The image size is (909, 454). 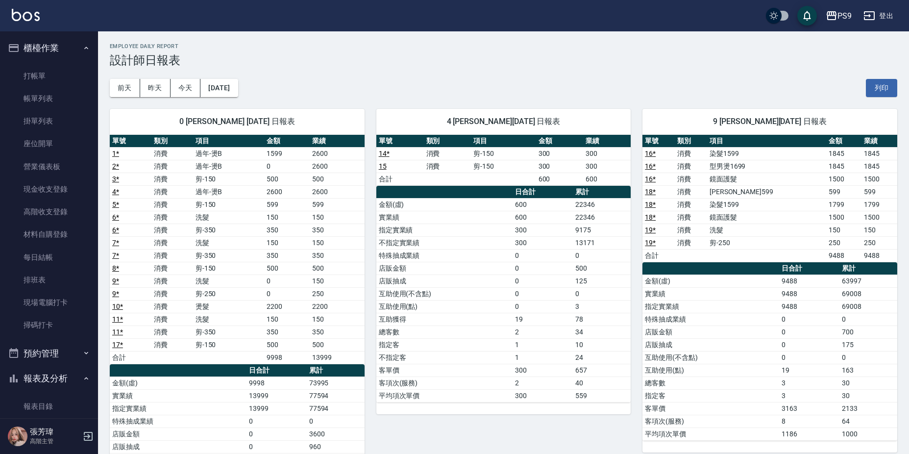 What do you see at coordinates (881, 88) in the screenshot?
I see `button: 列印` at bounding box center [881, 88].